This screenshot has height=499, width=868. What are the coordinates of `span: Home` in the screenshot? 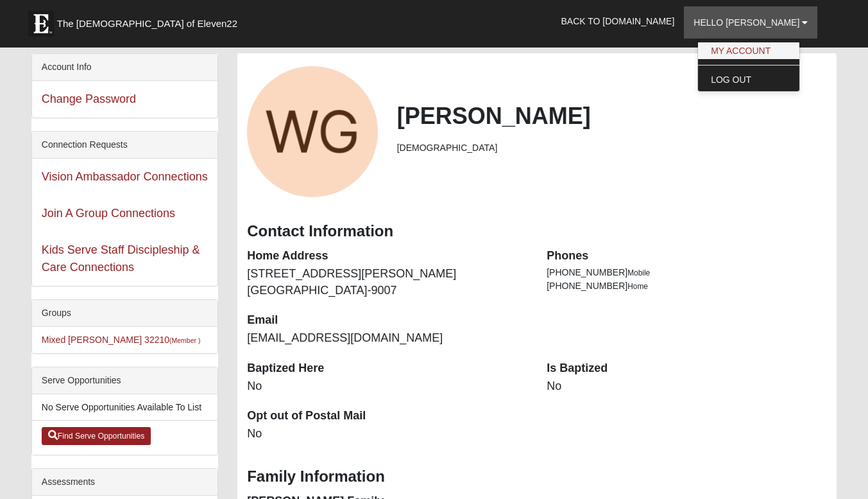 It's located at (638, 287).